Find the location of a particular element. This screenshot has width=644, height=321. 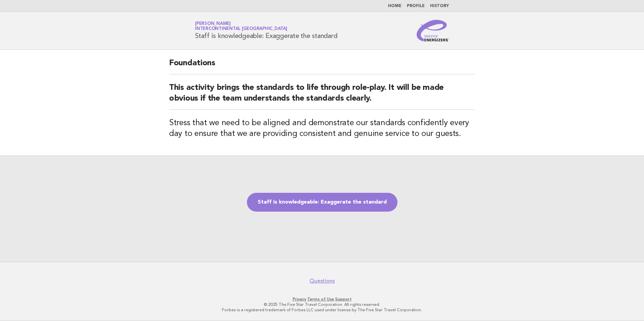

a: Terms of Use is located at coordinates (321, 299).